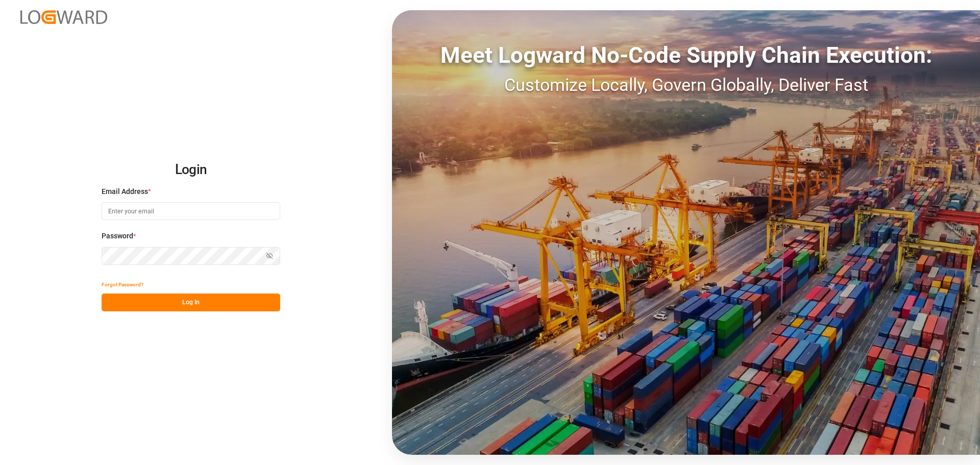  What do you see at coordinates (686, 85) in the screenshot?
I see `div: Customize Locally, Govern Globally, Deliver Fast` at bounding box center [686, 85].